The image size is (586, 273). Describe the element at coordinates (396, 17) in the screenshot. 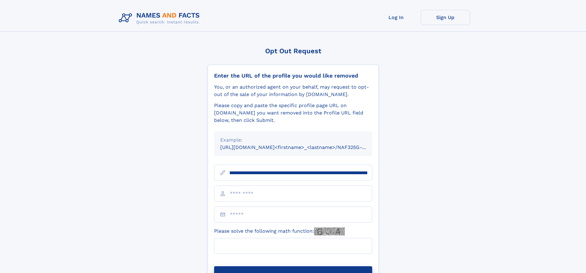

I see `a: Log In` at that location.